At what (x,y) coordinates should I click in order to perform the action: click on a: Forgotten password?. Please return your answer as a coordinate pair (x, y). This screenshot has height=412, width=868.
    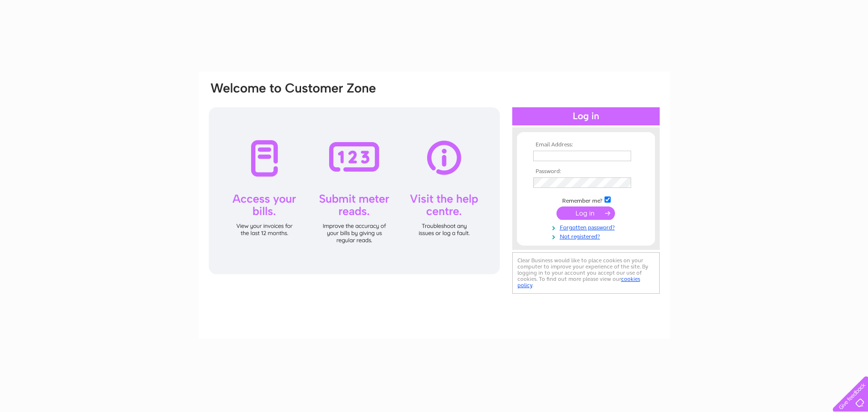
    Looking at the image, I should click on (587, 227).